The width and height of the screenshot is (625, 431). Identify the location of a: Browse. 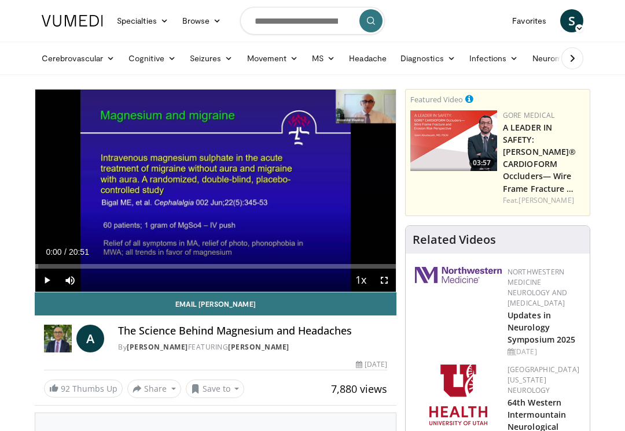
(202, 21).